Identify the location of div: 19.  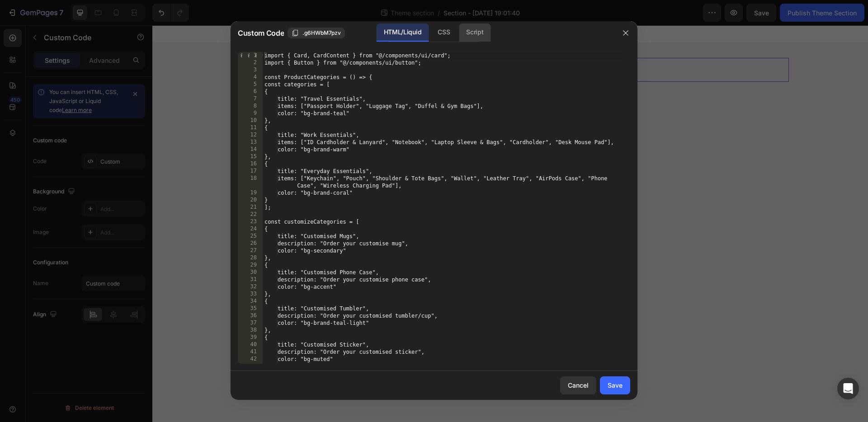
(250, 193).